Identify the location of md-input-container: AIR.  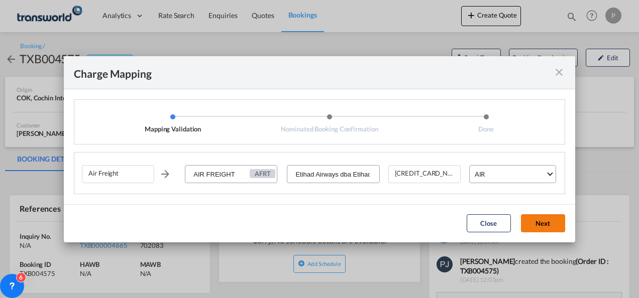
(512, 175).